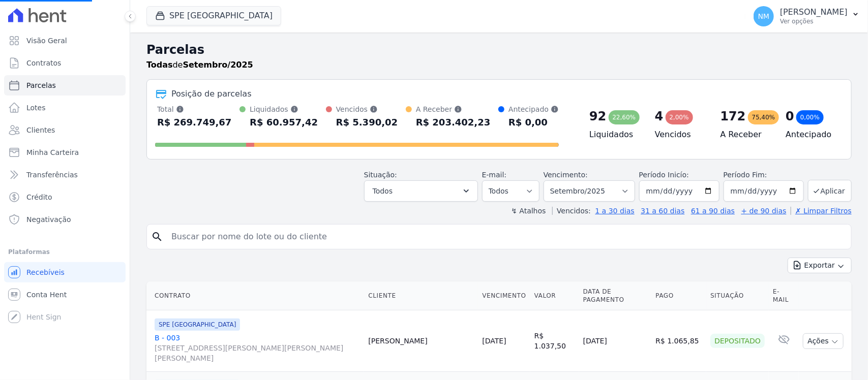  I want to click on h2: Parcelas, so click(499, 50).